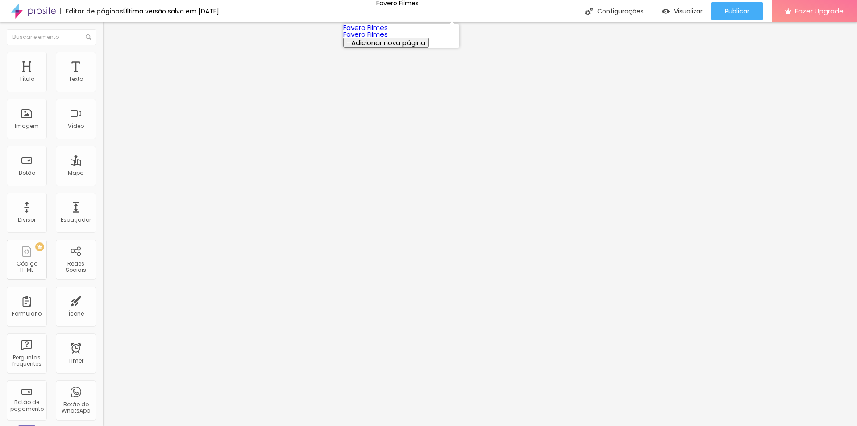 This screenshot has height=426, width=857. What do you see at coordinates (76, 360) in the screenshot?
I see `div: Timer` at bounding box center [76, 360].